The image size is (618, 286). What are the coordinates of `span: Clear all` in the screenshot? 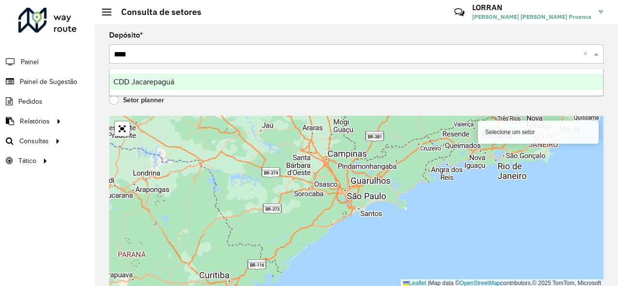 It's located at (587, 54).